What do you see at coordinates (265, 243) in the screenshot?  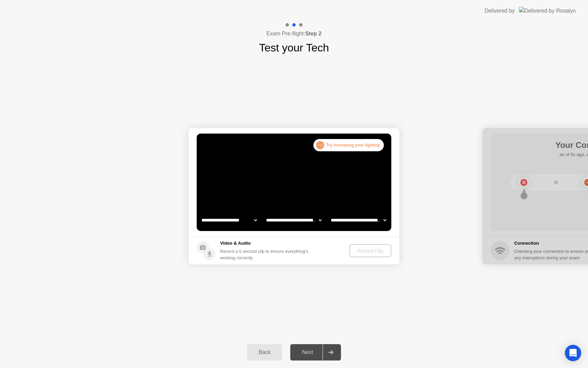 I see `h5: Video & Audio` at bounding box center [265, 243].